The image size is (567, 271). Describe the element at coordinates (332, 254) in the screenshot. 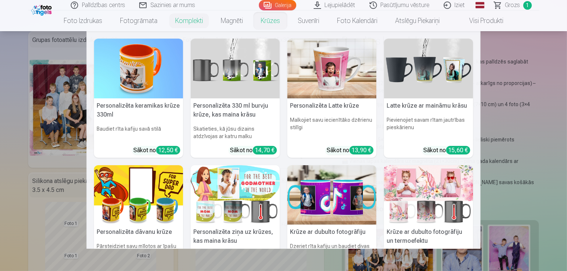

I see `h6: Dzeriet rīta kafiju un baudiet divas iecienītākās atmiņas` at that location.